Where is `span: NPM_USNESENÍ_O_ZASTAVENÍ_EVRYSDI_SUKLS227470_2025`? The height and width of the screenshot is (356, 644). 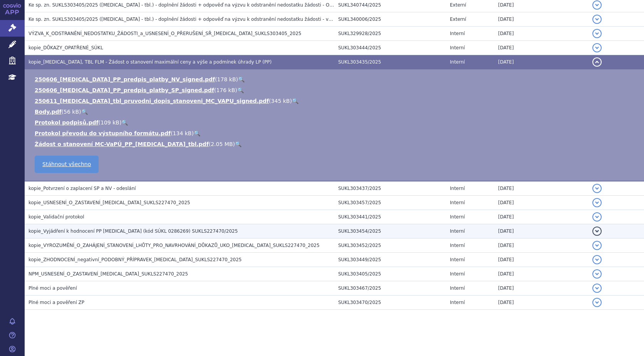
span: NPM_USNESENÍ_O_ZASTAVENÍ_EVRYSDI_SUKLS227470_2025 is located at coordinates (108, 274).